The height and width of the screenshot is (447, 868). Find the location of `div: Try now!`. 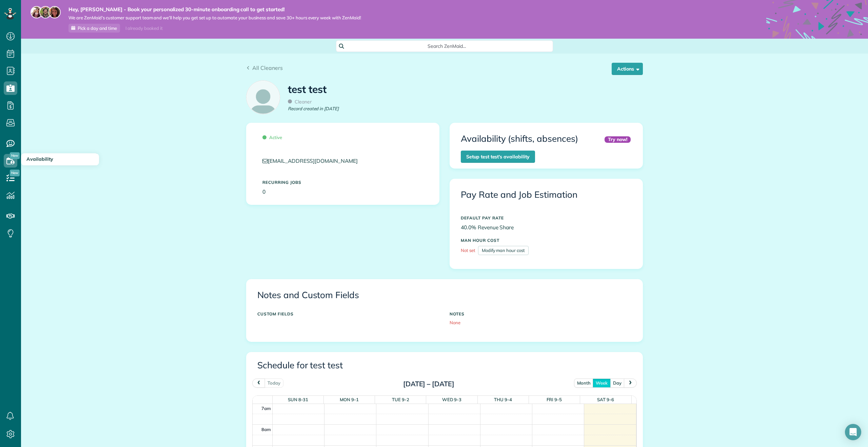

div: Try now! is located at coordinates (618, 139).